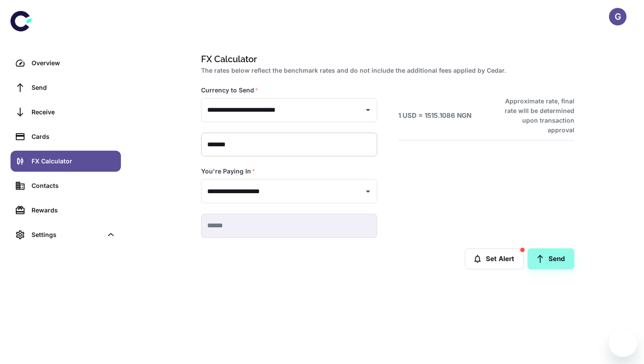 The height and width of the screenshot is (364, 644). What do you see at coordinates (66, 112) in the screenshot?
I see `a: Receive` at bounding box center [66, 112].